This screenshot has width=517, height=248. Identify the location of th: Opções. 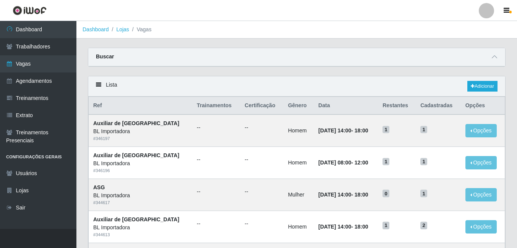
(483, 106).